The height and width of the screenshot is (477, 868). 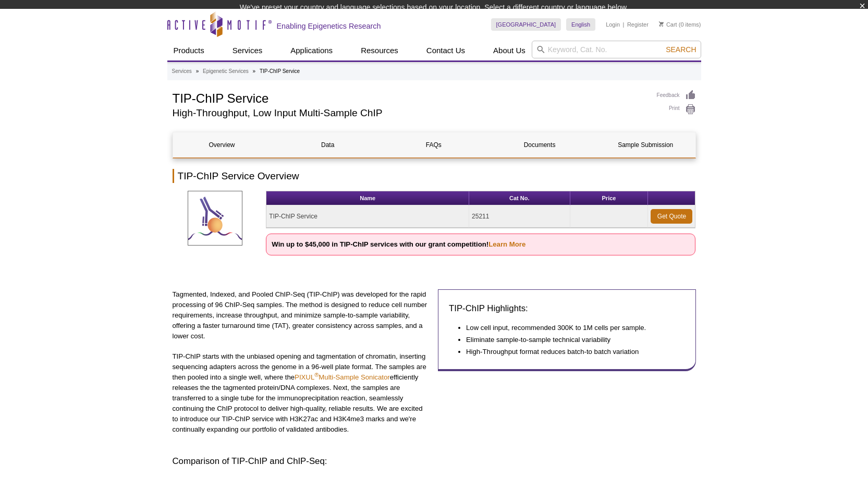 I want to click on a: Feedback, so click(x=676, y=95).